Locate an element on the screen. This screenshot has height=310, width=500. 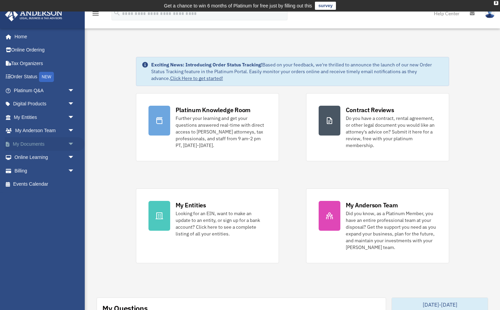
a: survey is located at coordinates (325, 6).